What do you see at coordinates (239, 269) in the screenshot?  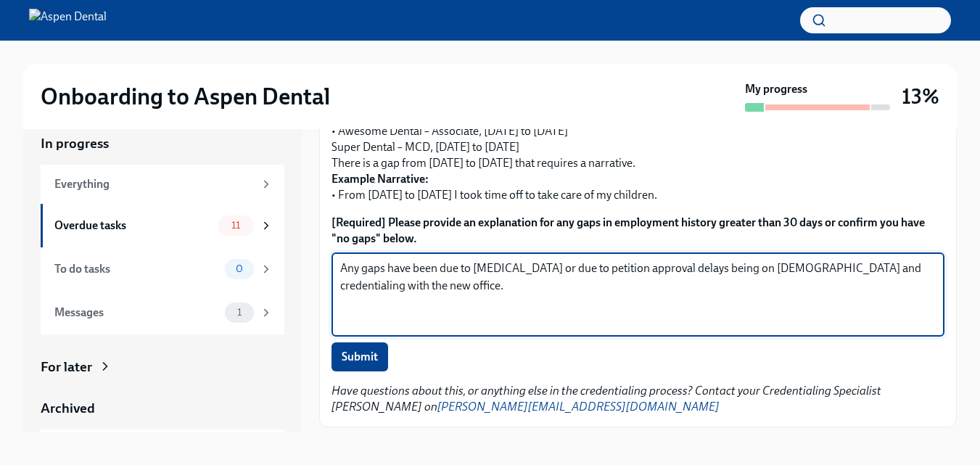 I see `span: 0` at bounding box center [239, 269].